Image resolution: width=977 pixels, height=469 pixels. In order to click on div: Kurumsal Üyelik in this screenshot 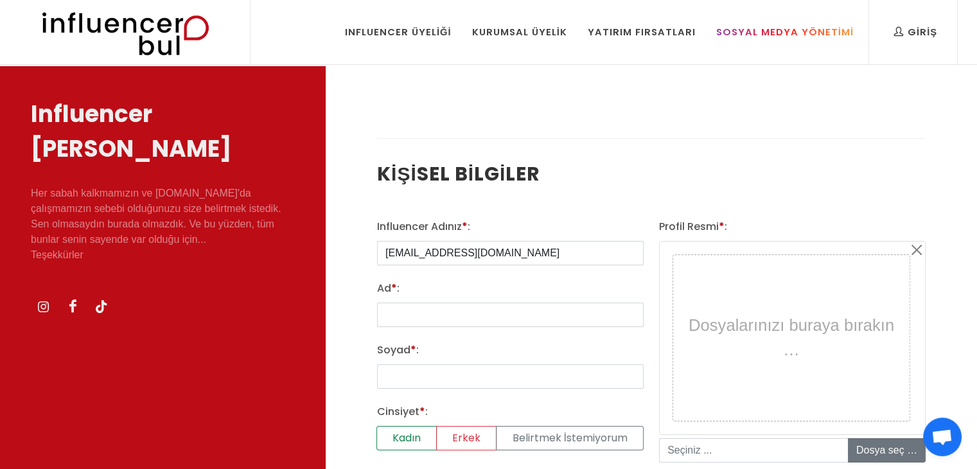, I will do `click(520, 32)`.